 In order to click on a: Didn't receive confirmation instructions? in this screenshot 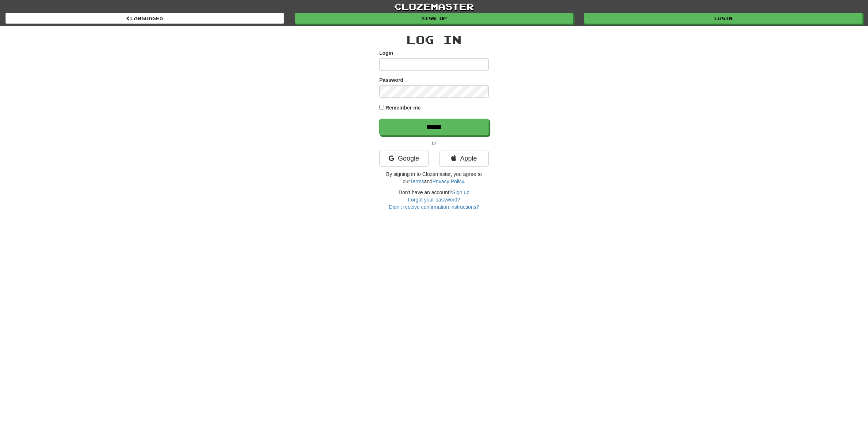, I will do `click(434, 207)`.